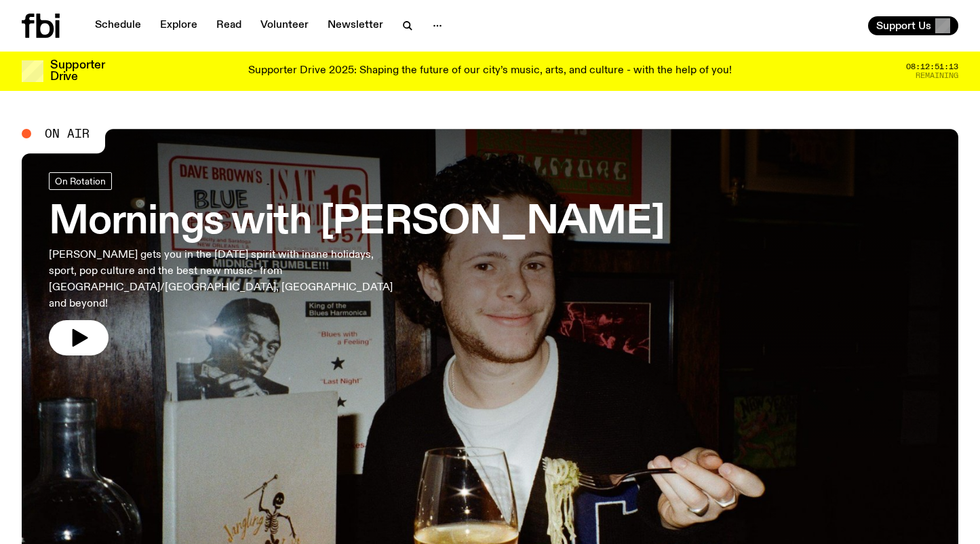  I want to click on a: On Rotation, so click(80, 181).